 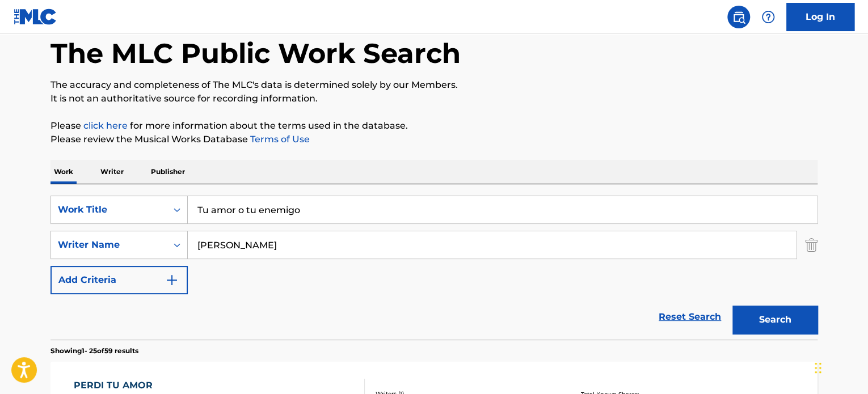 I want to click on form: Search Form, so click(x=434, y=268).